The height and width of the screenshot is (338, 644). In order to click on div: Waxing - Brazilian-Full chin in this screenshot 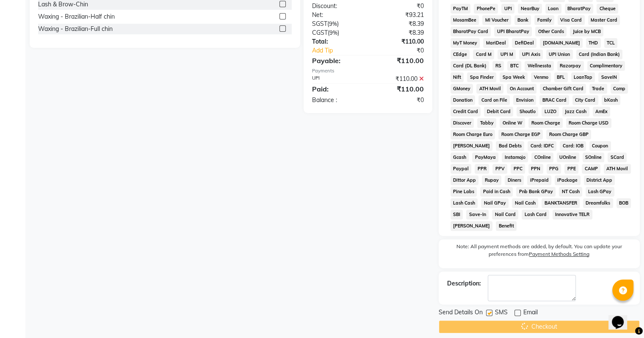, I will do `click(75, 29)`.